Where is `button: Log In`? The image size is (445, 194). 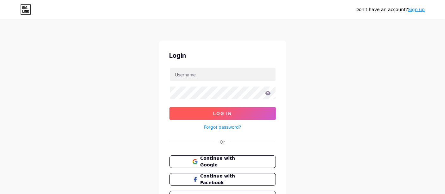
button: Log In is located at coordinates (223, 113).